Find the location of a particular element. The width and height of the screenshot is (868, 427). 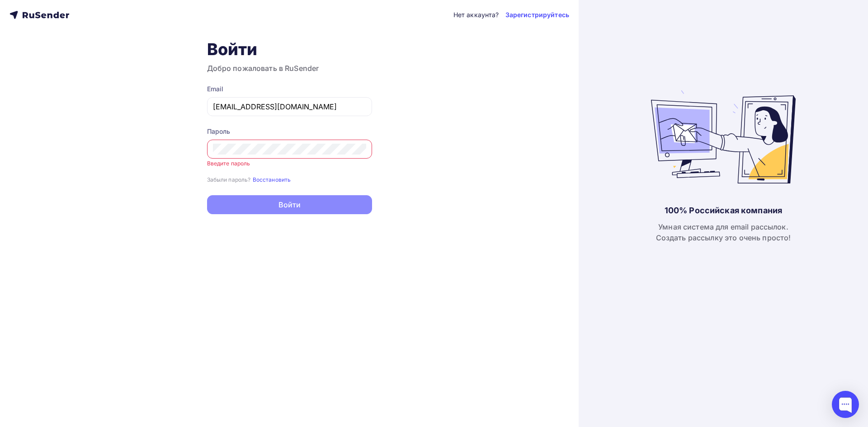

button: Войти is located at coordinates (289, 204).